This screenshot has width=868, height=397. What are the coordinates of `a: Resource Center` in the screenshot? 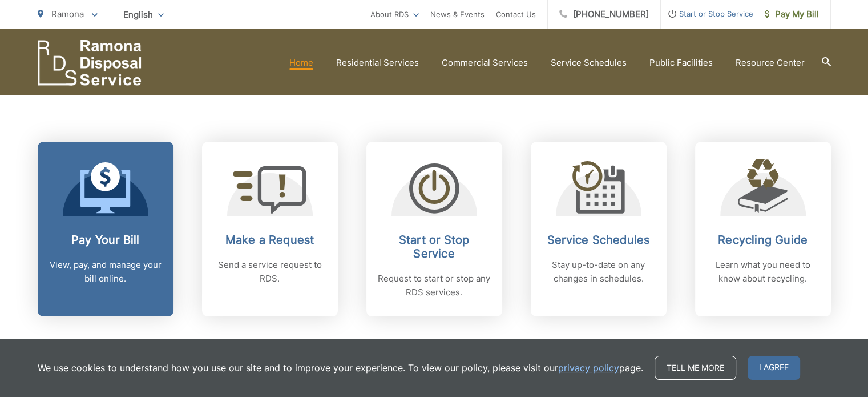 It's located at (770, 63).